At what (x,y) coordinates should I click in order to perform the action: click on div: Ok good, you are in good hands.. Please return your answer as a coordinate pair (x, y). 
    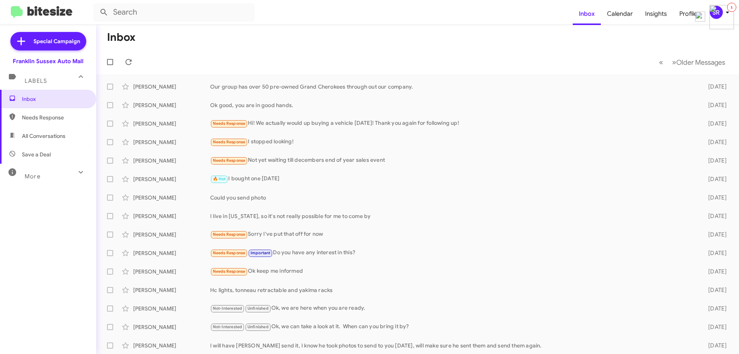
    Looking at the image, I should click on (453, 105).